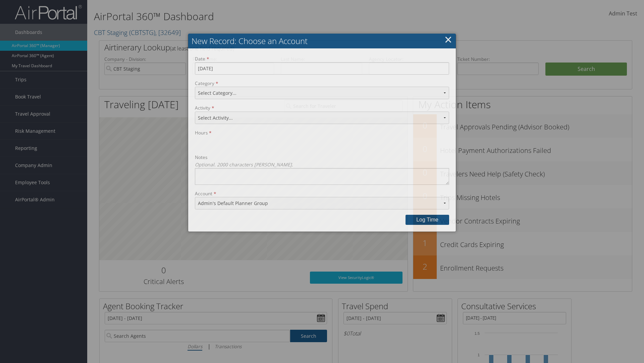  I want to click on label: Notes, so click(322, 169).